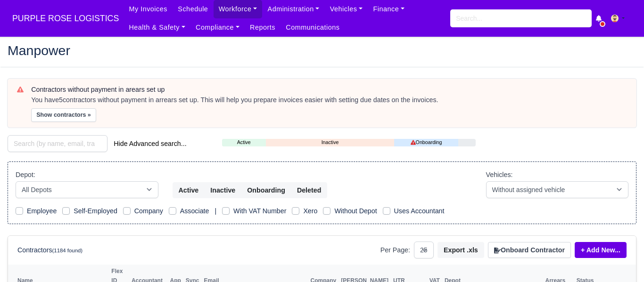 This screenshot has width=644, height=282. I want to click on input: Search..., so click(521, 18).